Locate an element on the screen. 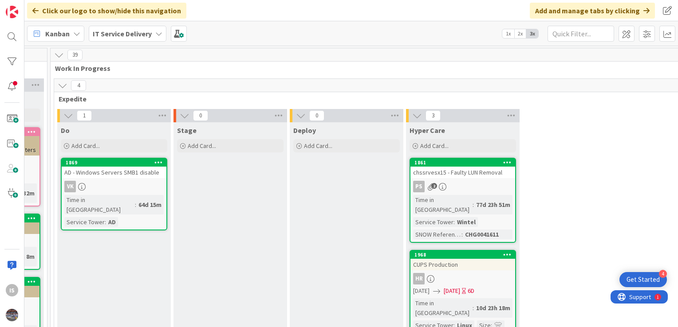 The width and height of the screenshot is (678, 327). input: Quick Filter... is located at coordinates (581, 34).